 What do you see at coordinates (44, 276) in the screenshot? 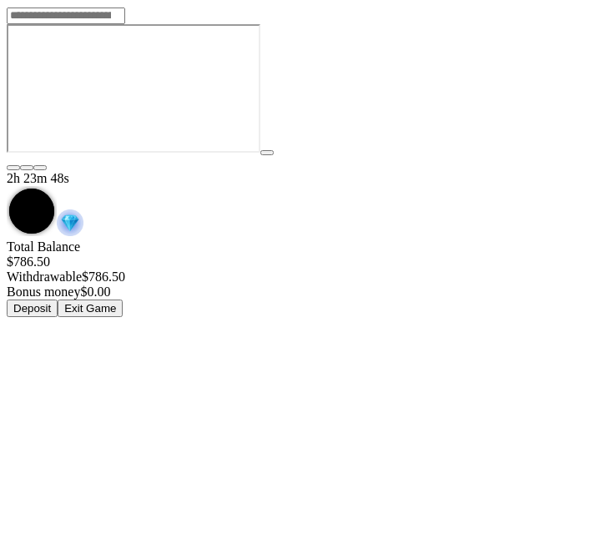
I see `span: Withdrawable` at bounding box center [44, 276].